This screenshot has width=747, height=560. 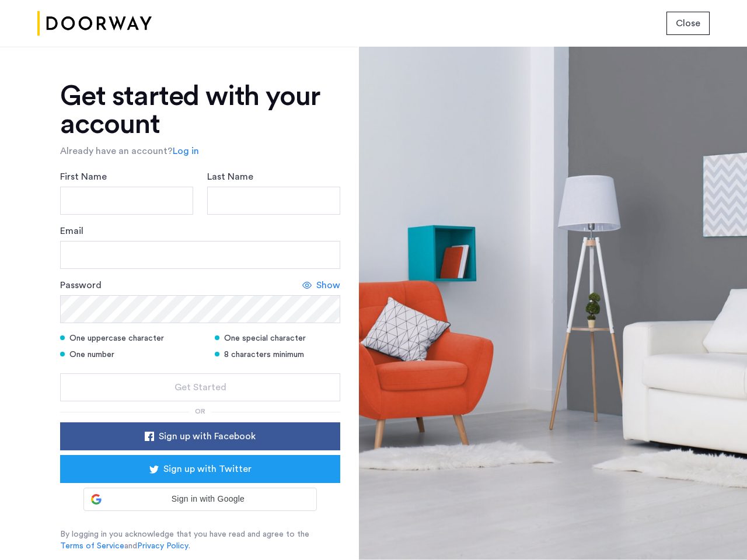 I want to click on h1: Get started with your account, so click(x=200, y=111).